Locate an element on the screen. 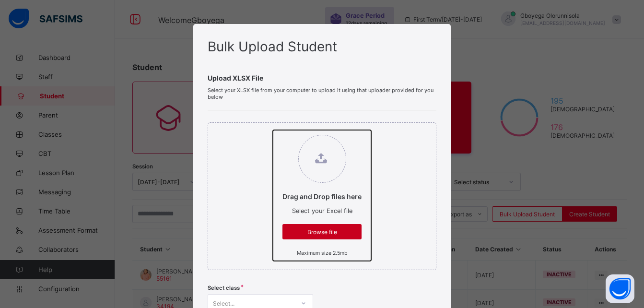 The image size is (644, 308). span: Browse file is located at coordinates (322, 231).